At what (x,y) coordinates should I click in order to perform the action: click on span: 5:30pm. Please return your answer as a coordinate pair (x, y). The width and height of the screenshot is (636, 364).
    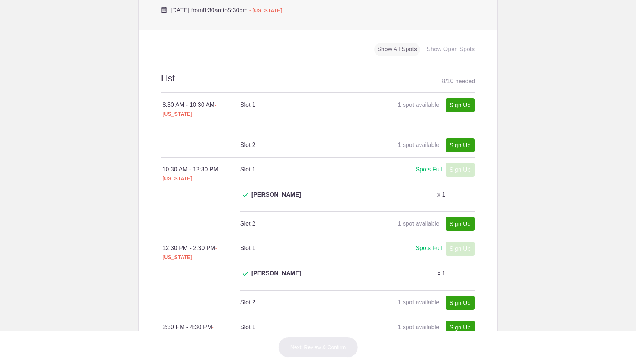
    Looking at the image, I should click on (237, 10).